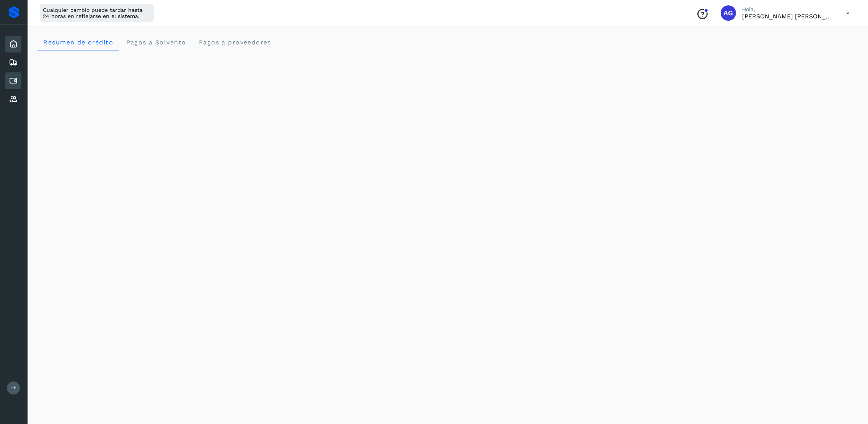 The image size is (868, 424). I want to click on div: Embarques, so click(13, 62).